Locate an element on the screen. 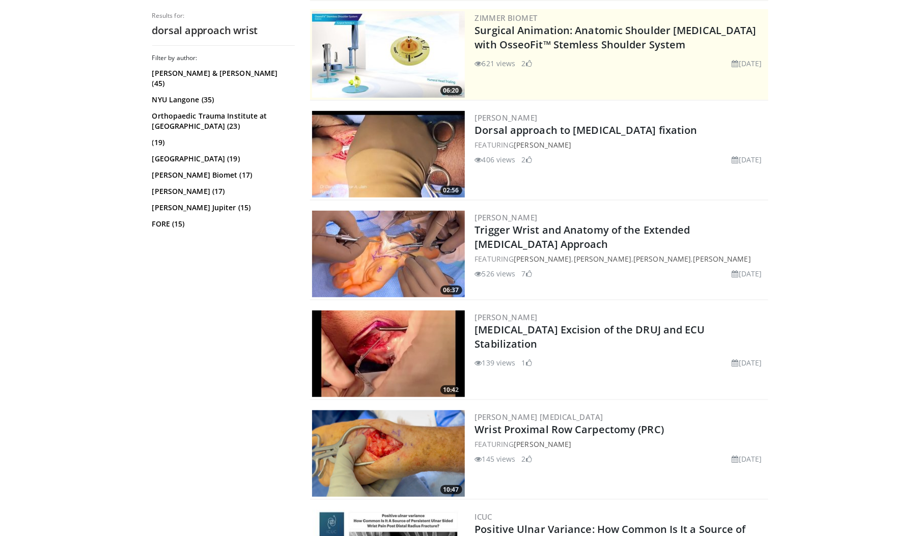 The width and height of the screenshot is (920, 536). li: 621 views is located at coordinates (495, 63).